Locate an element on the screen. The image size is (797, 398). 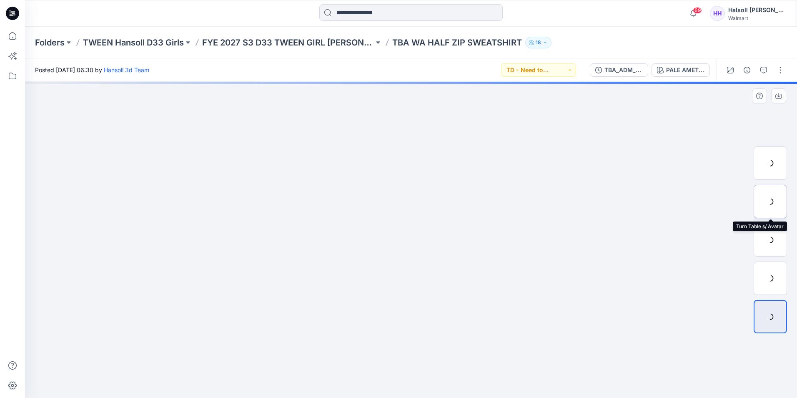
a: Hansoll 3d Team is located at coordinates (126, 70).